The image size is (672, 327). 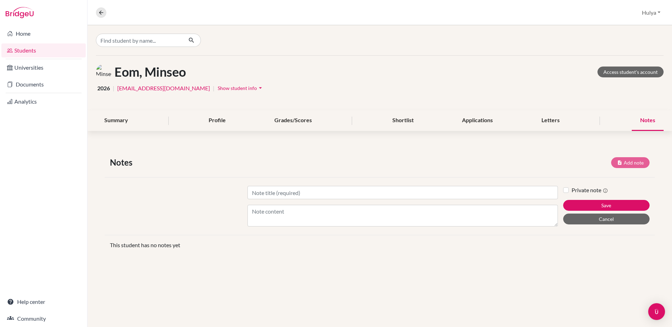 I want to click on img: Bridge-U, so click(x=20, y=13).